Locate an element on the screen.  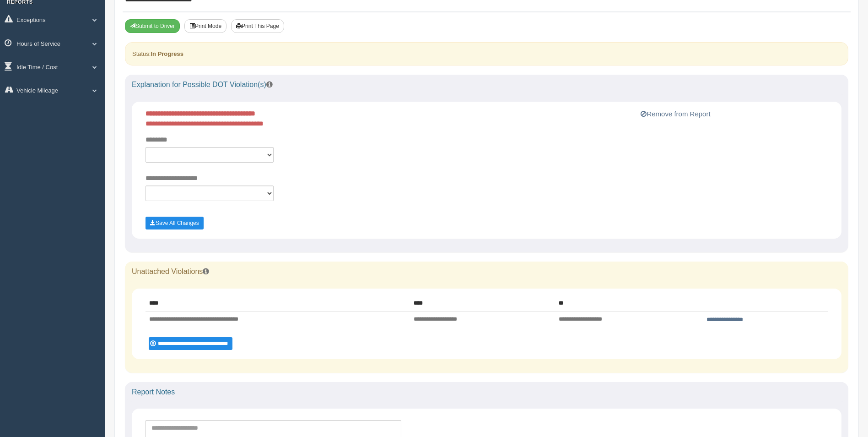
div: Explanation for Possible DOT Violation(s) is located at coordinates (487, 84).